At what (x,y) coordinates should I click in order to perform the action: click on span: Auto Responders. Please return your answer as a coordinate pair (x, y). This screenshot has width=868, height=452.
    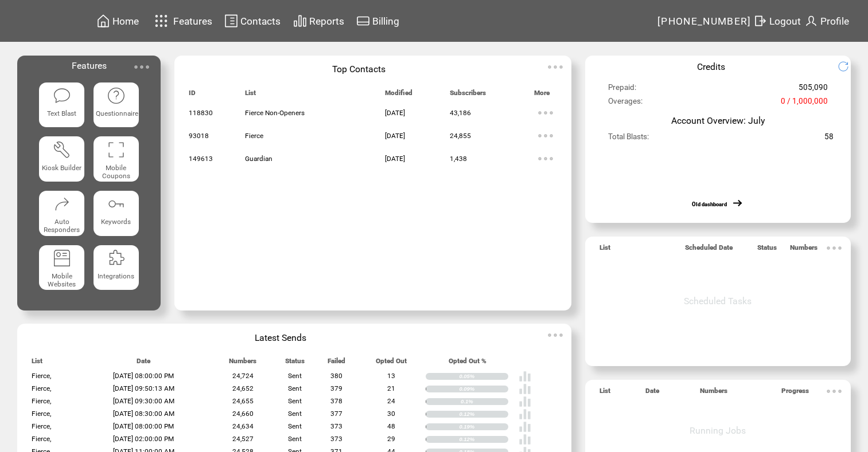
    Looking at the image, I should click on (61, 226).